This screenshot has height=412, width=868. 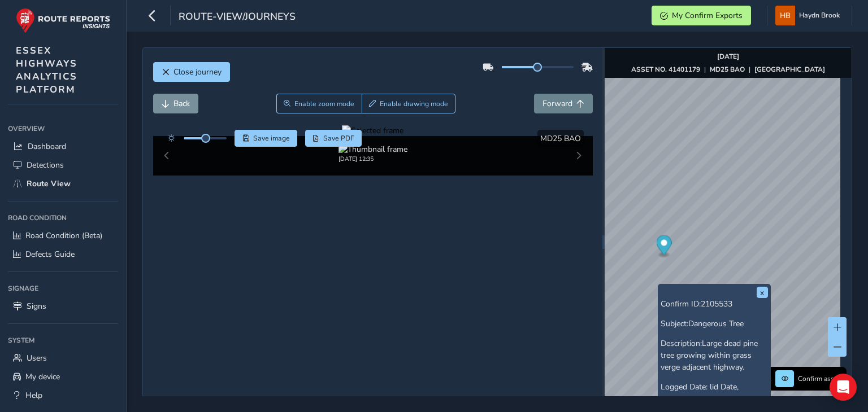 I want to click on span: Users, so click(x=37, y=358).